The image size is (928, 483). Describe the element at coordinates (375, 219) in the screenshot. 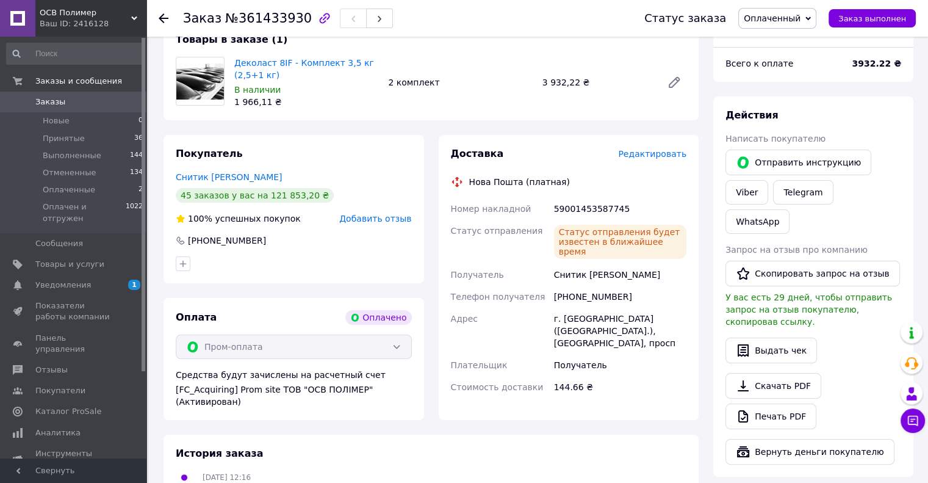

I see `span: Добавить отзыв` at that location.